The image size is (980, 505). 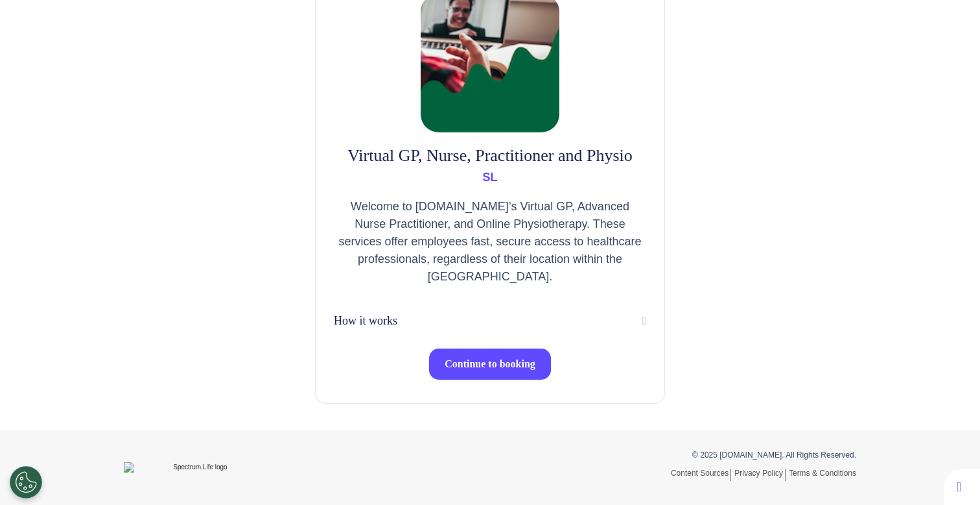 What do you see at coordinates (490, 178) in the screenshot?
I see `h3: SL` at bounding box center [490, 178].